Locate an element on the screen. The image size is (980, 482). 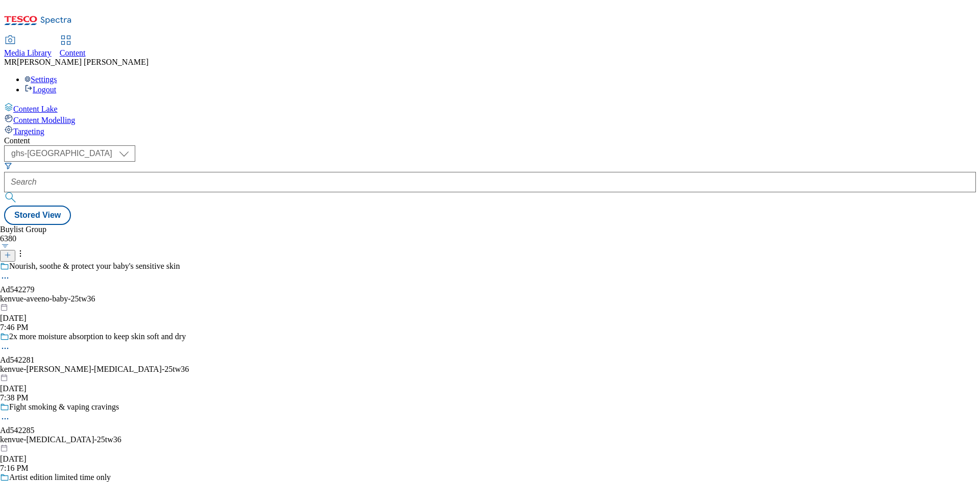
div: 2x more moisture absorption to keep skin soft and dry is located at coordinates (98, 337).